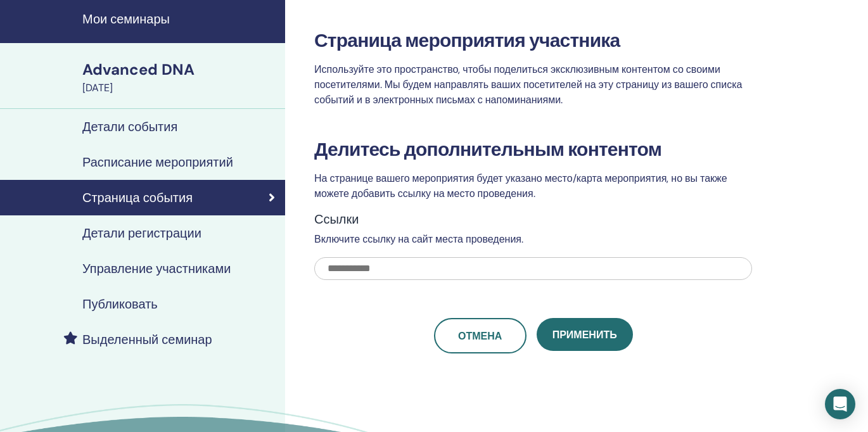  I want to click on h4: Расписание мероприятий, so click(158, 162).